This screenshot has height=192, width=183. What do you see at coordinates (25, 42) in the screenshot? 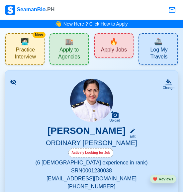
I see `span: interview` at bounding box center [25, 42].